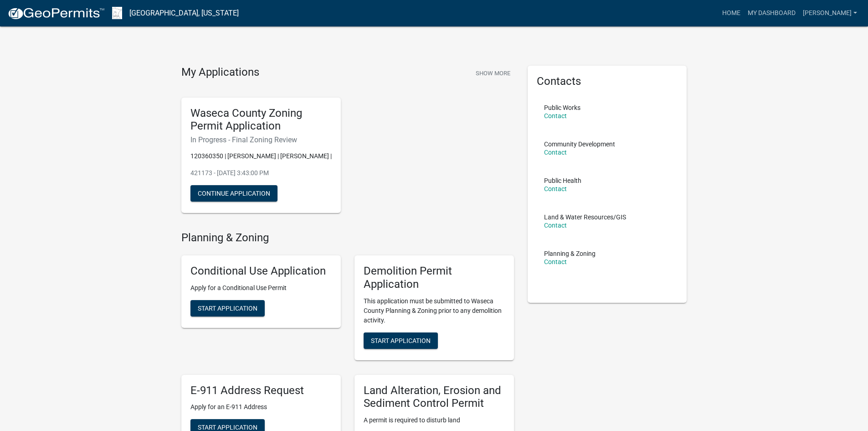 The height and width of the screenshot is (431, 868). I want to click on h4: Planning & Zoning, so click(348, 237).